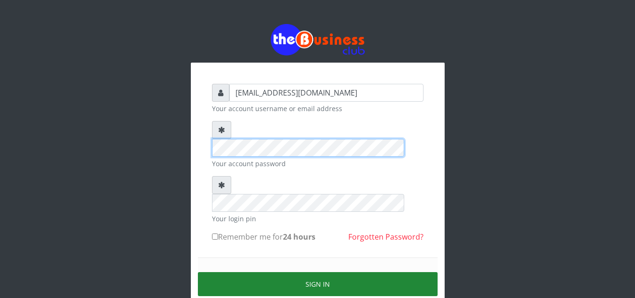 This screenshot has width=635, height=298. I want to click on small: Your login pin, so click(318, 218).